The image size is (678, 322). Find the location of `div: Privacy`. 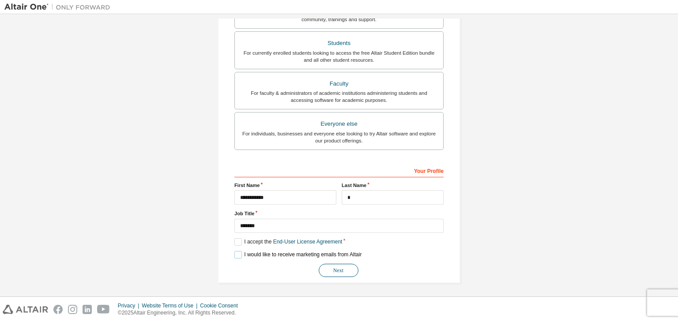

div: Privacy is located at coordinates (130, 306).